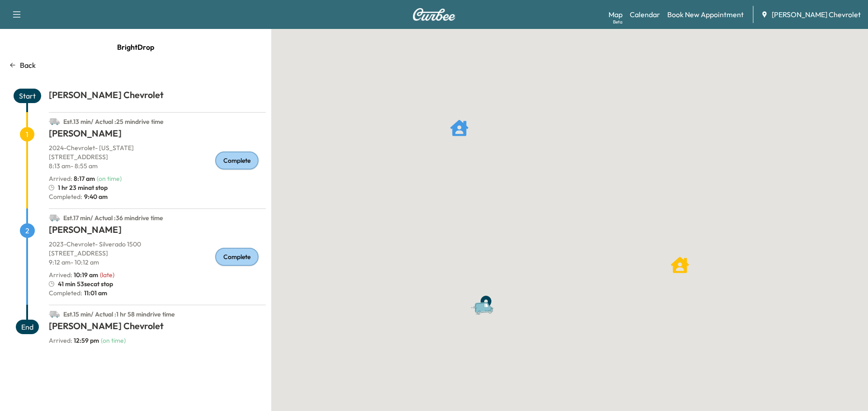  What do you see at coordinates (705, 14) in the screenshot?
I see `a: Book New Appointment` at bounding box center [705, 14].